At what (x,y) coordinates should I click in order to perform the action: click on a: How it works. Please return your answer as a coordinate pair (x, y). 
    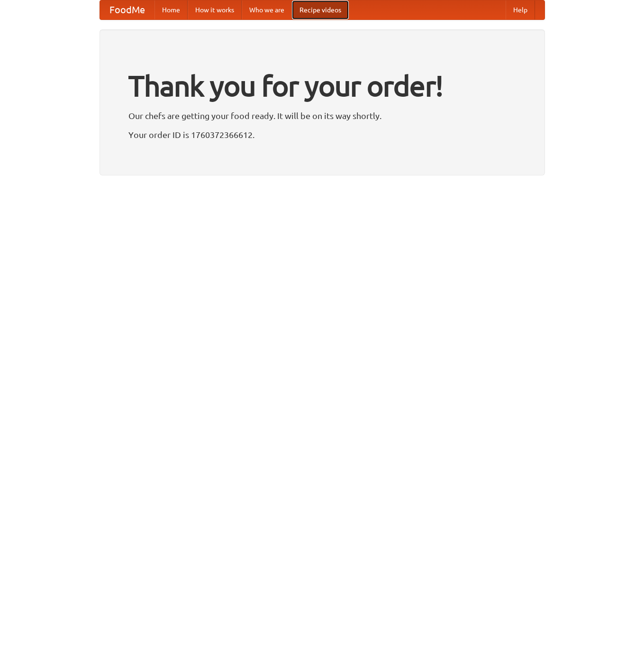
    Looking at the image, I should click on (215, 10).